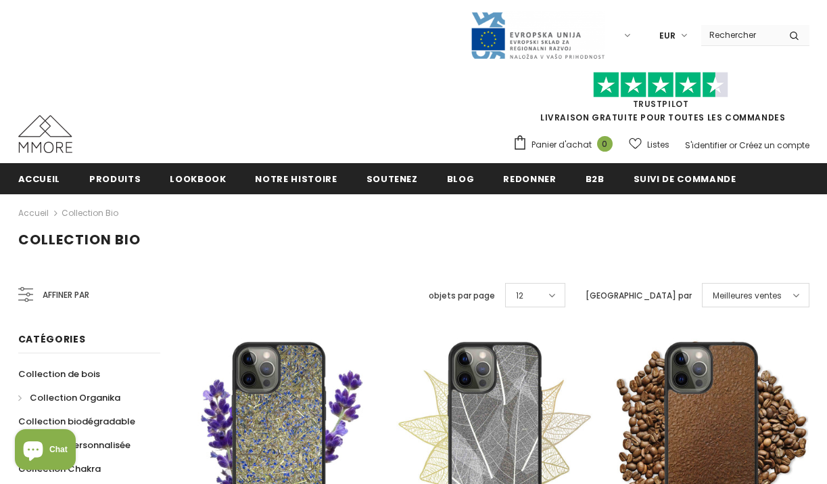  What do you see at coordinates (296, 178) in the screenshot?
I see `a: Notre histoire` at bounding box center [296, 178].